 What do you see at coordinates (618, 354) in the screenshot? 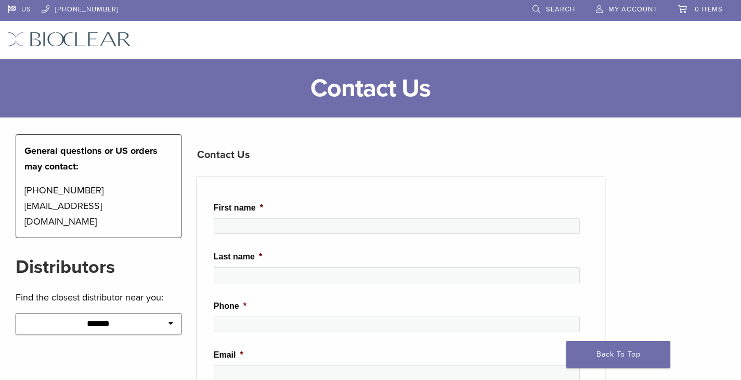
I see `a: Back To Top` at bounding box center [618, 354].